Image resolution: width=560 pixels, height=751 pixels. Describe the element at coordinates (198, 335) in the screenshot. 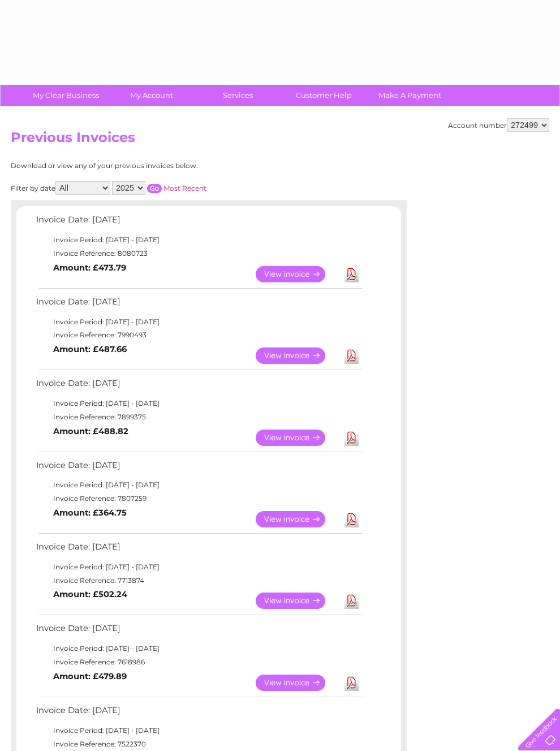

I see `td: Invoice Reference: 7990493` at that location.